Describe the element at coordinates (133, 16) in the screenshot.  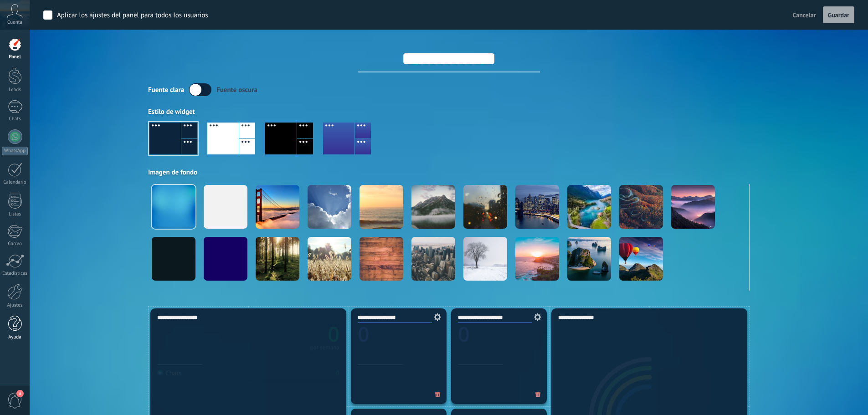
I see `div: Aplicar los ajustes del panel para todos los usuarios` at that location.